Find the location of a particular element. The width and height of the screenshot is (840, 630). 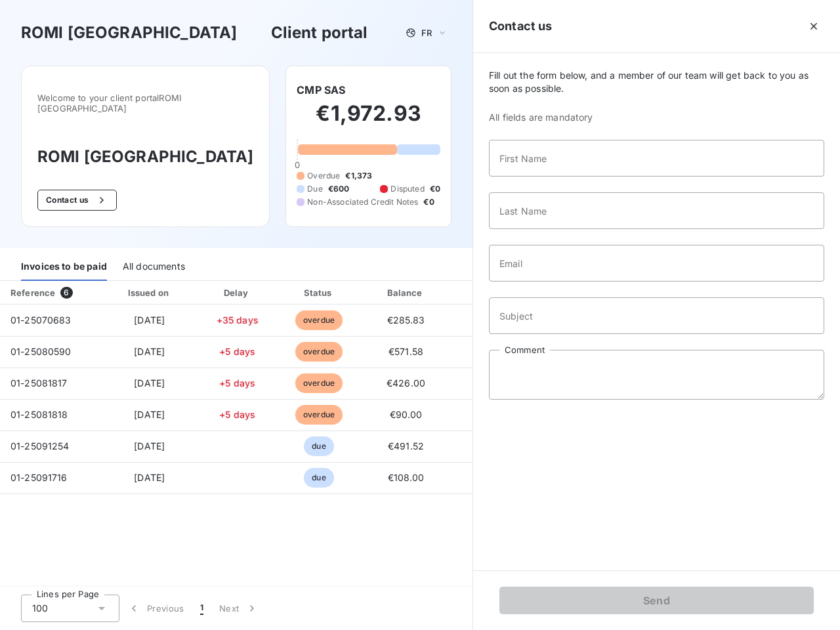

div: Reference is located at coordinates (33, 293).